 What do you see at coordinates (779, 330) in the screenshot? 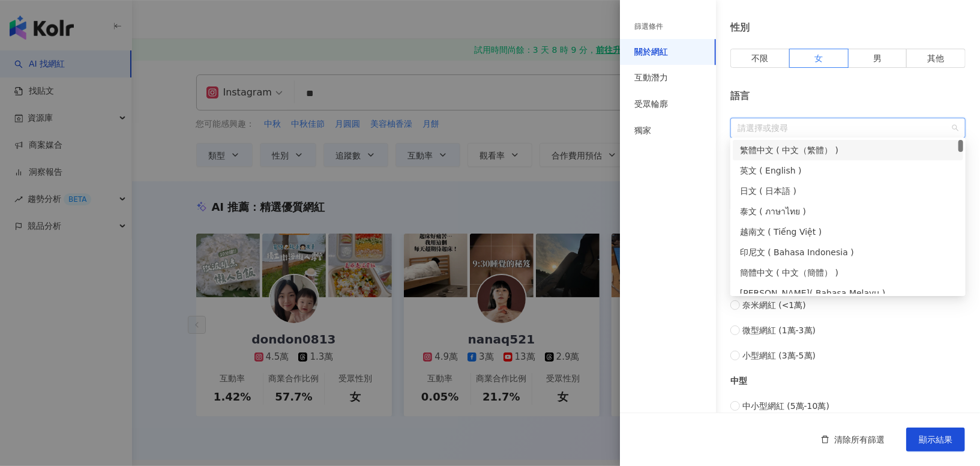
I see `span: 微型網紅 (1萬-3萬)` at bounding box center [779, 330].